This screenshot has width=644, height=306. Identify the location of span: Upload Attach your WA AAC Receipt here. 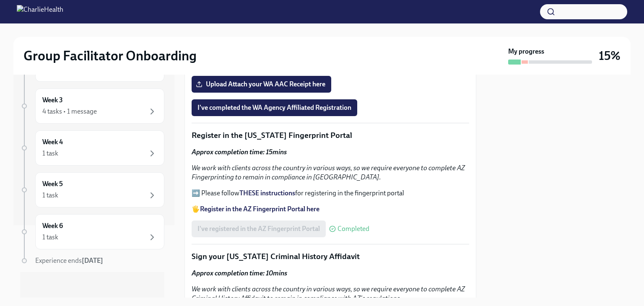
(261, 84).